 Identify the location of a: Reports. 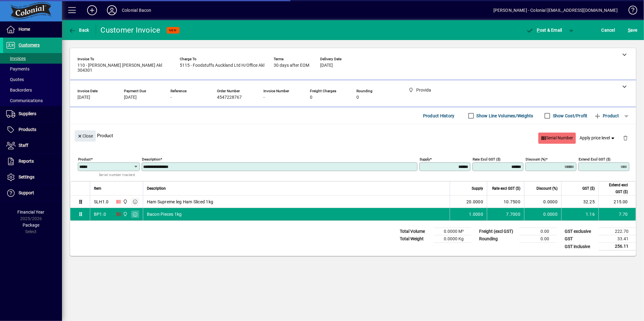
(33, 162).